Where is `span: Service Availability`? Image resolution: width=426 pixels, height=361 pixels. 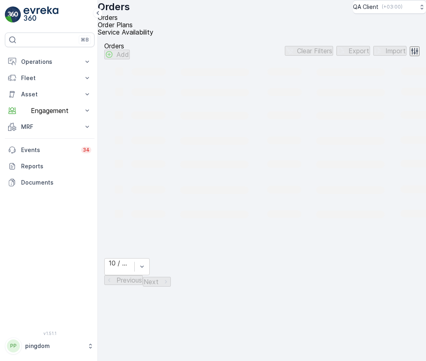
span: Service Availability is located at coordinates (125, 32).